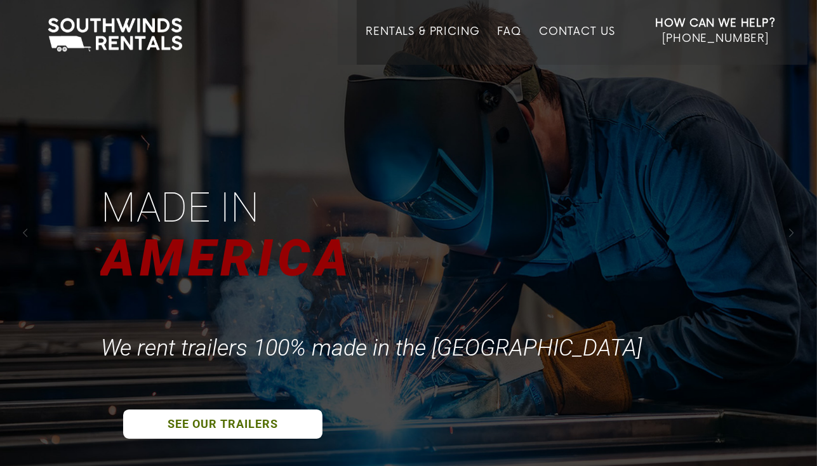  Describe the element at coordinates (223, 424) in the screenshot. I see `a: SEE OUR TRAILERS` at that location.